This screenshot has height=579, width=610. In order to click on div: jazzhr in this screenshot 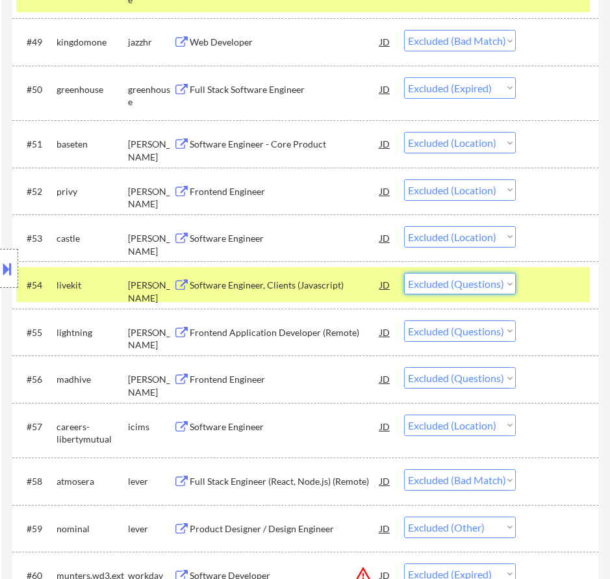, I will do `click(150, 42)`.